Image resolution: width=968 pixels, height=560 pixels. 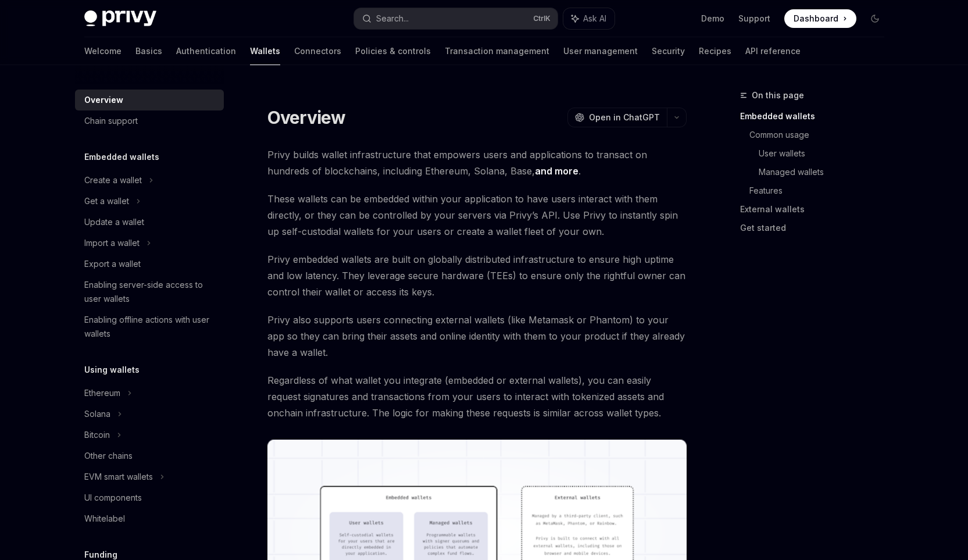 What do you see at coordinates (817, 228) in the screenshot?
I see `a: Get started` at bounding box center [817, 228].